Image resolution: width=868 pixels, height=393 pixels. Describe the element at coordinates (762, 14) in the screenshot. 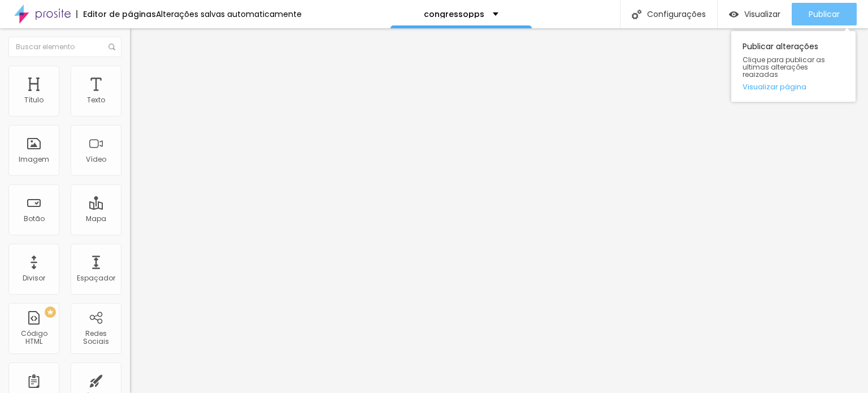

I see `span: Visualizar` at that location.